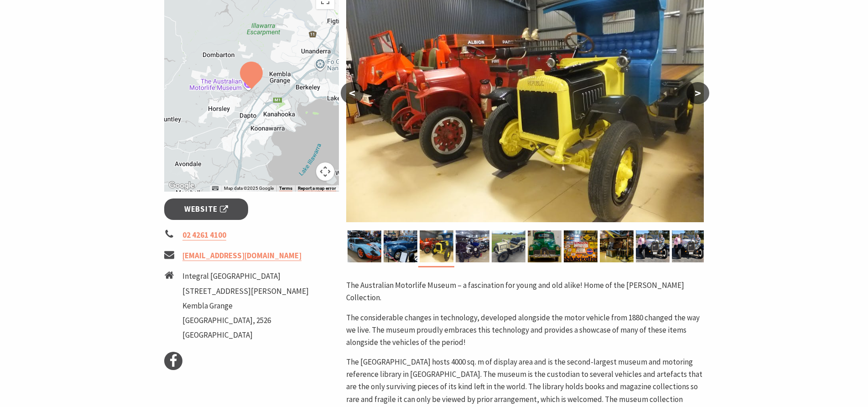 The height and width of the screenshot is (407, 868). I want to click on a: Open this area in Google Maps (opens a new window), so click(182, 185).